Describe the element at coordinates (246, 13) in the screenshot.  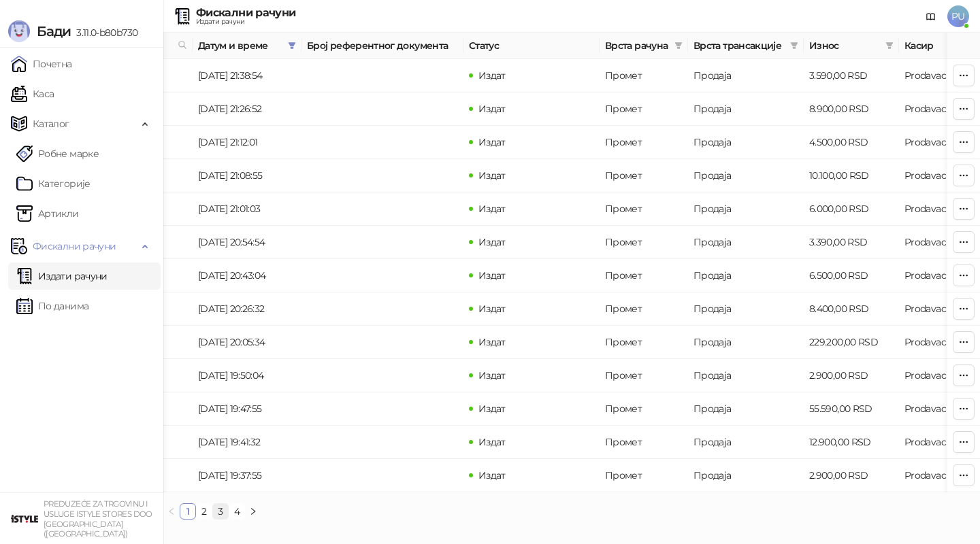
I see `div: Фискални рачуни` at that location.